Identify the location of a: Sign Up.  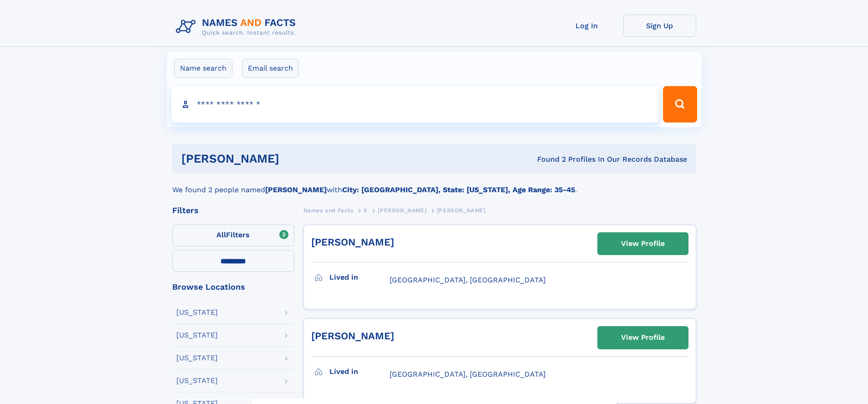
(659, 25).